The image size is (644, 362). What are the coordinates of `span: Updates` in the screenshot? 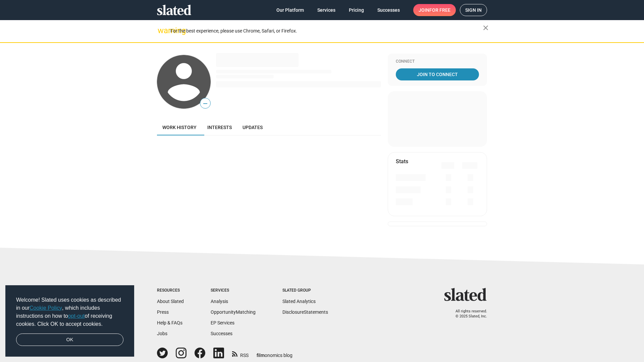 It's located at (253, 128).